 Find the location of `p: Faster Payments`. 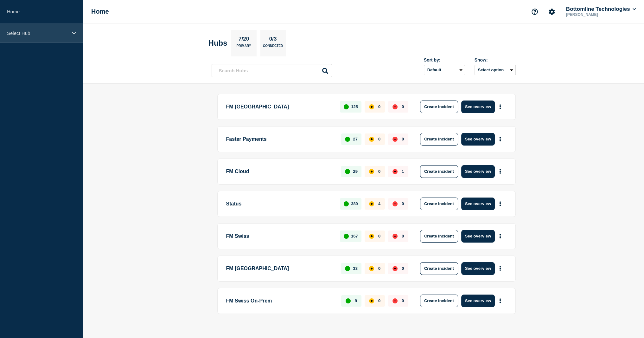

p: Faster Payments is located at coordinates (281, 139).